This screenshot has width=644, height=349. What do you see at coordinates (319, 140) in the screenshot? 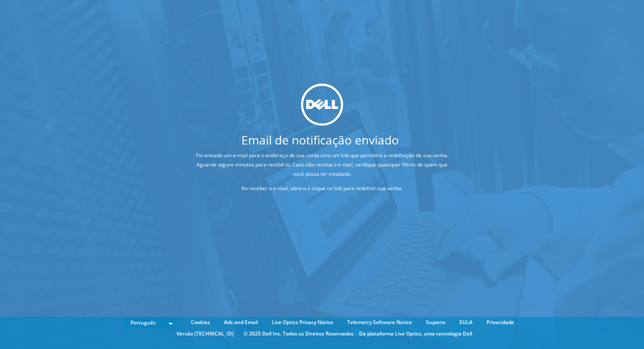
I see `h1: Email de notificação enviado` at bounding box center [319, 140].